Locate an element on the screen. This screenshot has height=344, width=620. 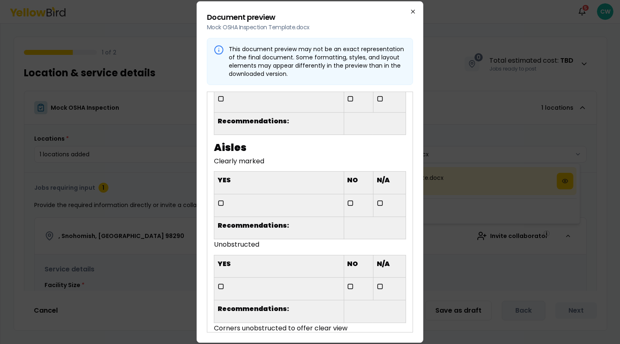
p: Corners unobstructed to offer clear view is located at coordinates (310, 328).